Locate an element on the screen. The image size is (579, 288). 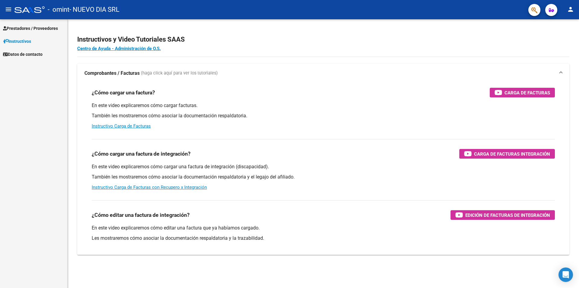
p: También les mostraremos cómo asociar la documentación respaldatoria y el legajo del afiliado. is located at coordinates (323, 177).